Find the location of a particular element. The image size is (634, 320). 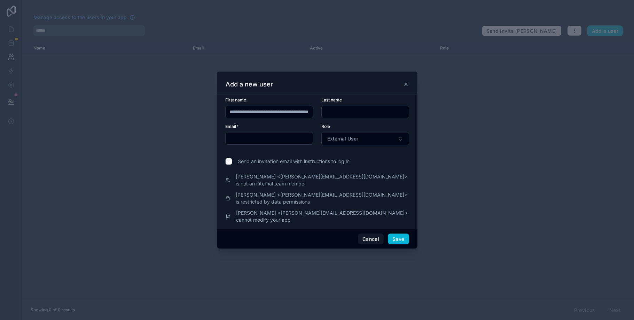

span: Email is located at coordinates (230, 126).